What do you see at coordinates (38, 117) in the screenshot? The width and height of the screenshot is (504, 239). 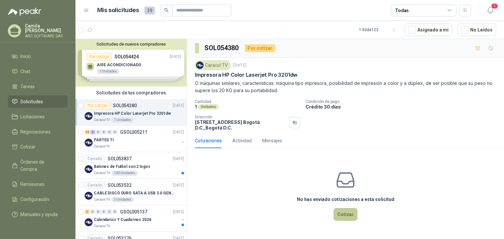 I see `a: Licitaciones` at bounding box center [38, 117].